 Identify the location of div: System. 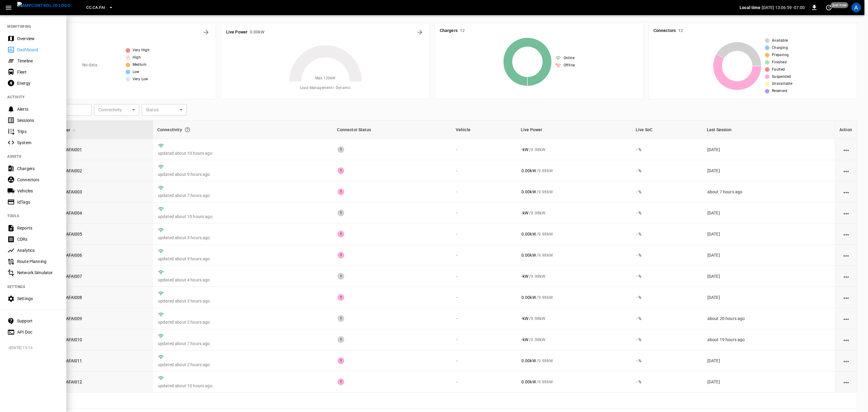
(38, 143).